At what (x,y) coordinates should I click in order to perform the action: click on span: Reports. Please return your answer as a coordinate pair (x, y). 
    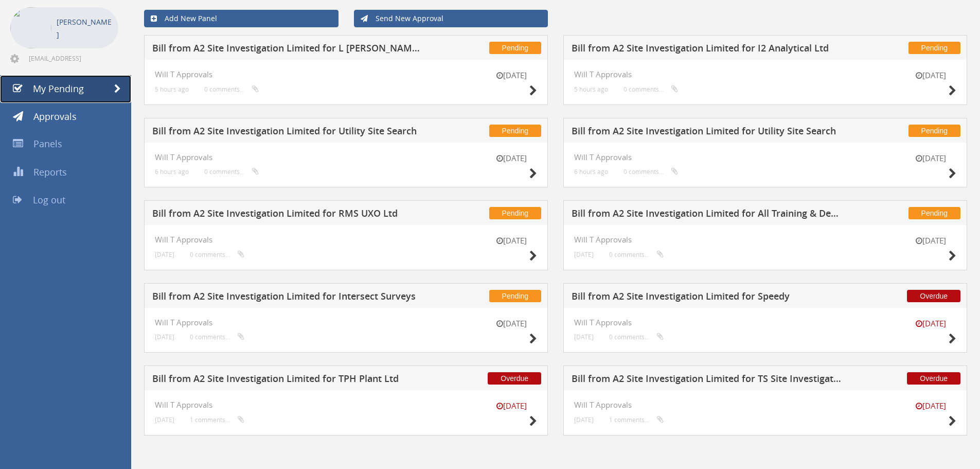
    Looking at the image, I should click on (50, 172).